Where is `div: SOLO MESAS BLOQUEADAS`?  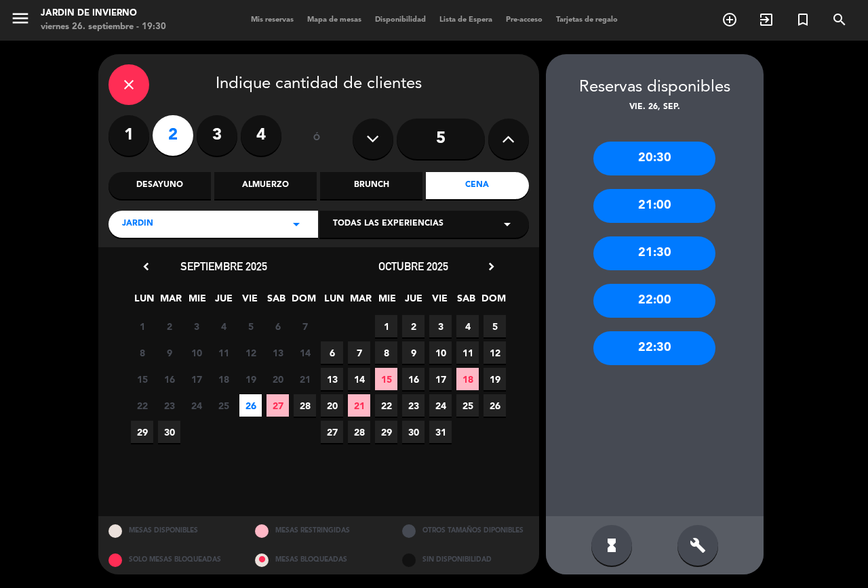 div: SOLO MESAS BLOQUEADAS is located at coordinates (172, 560).